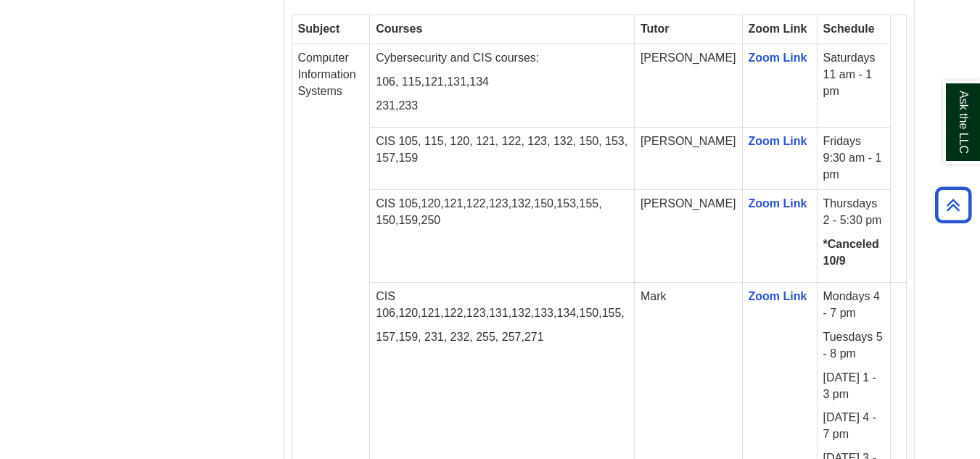 The height and width of the screenshot is (459, 980). What do you see at coordinates (502, 305) in the screenshot?
I see `p: CIS 106,120,121,122,123,131,132,133,134,150,155,` at bounding box center [502, 305].